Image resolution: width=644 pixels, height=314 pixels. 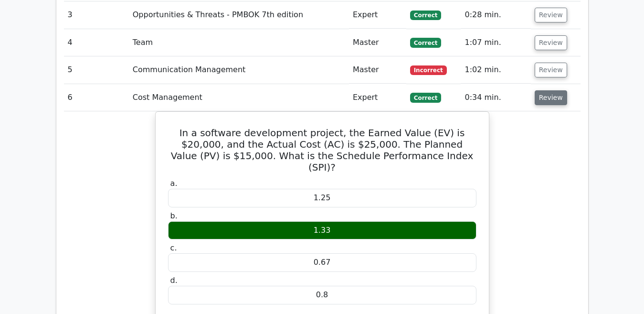 I want to click on span: d., so click(x=174, y=280).